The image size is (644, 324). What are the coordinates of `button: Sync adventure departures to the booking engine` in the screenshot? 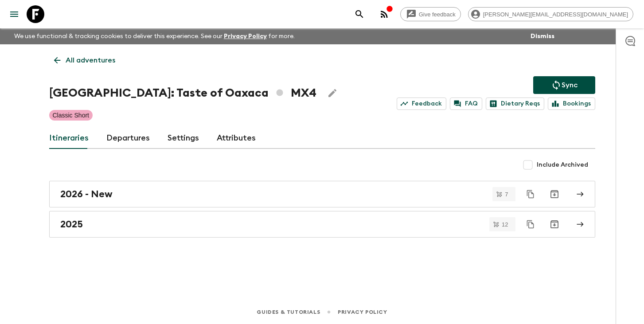 It's located at (564, 85).